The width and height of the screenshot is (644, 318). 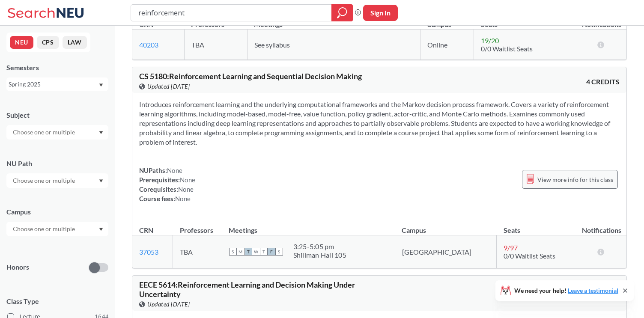 What do you see at coordinates (537, 226) in the screenshot?
I see `th: Seats` at bounding box center [537, 226].